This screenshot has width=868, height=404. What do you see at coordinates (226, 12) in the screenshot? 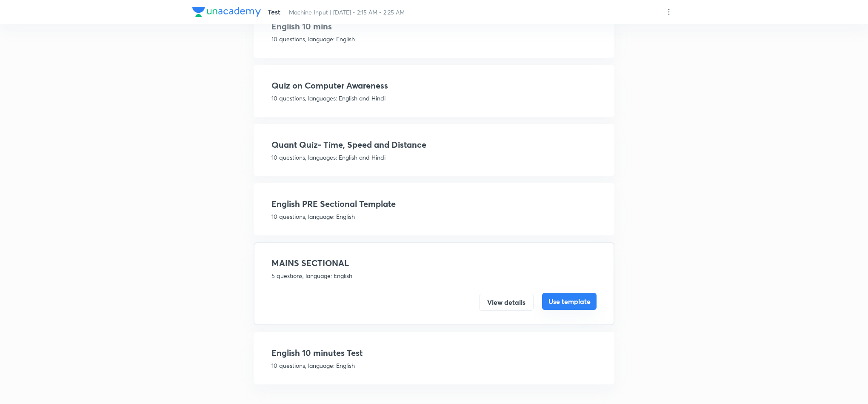
I see `img: Company Logo` at bounding box center [226, 12].